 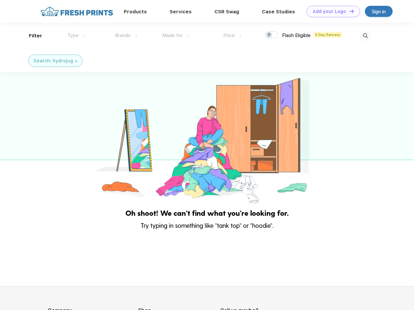 What do you see at coordinates (73, 35) in the screenshot?
I see `span: Type` at bounding box center [73, 35].